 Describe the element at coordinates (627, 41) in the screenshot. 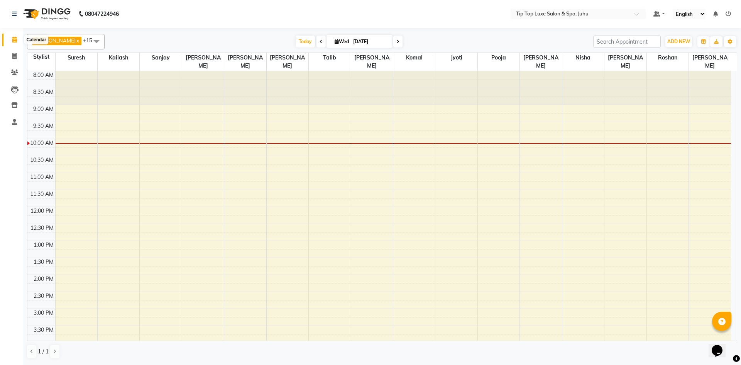

I see `input: Search Appointment` at that location.